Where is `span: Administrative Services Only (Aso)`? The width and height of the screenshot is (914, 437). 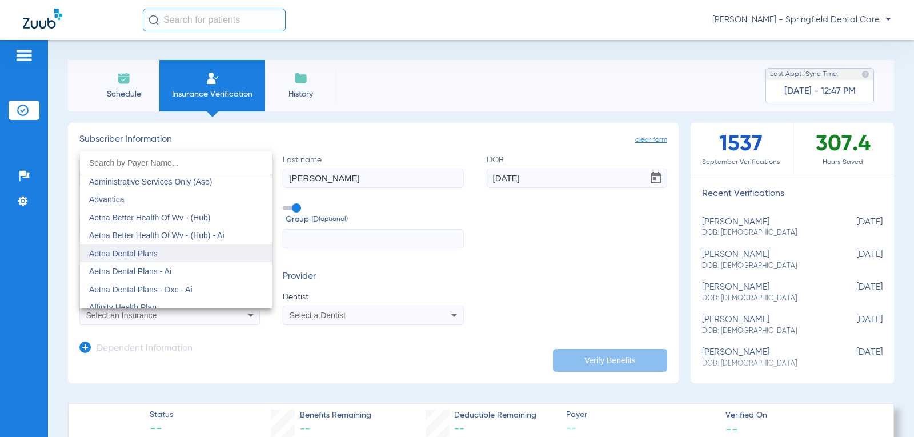
span: Administrative Services Only (Aso) is located at coordinates (151, 182).